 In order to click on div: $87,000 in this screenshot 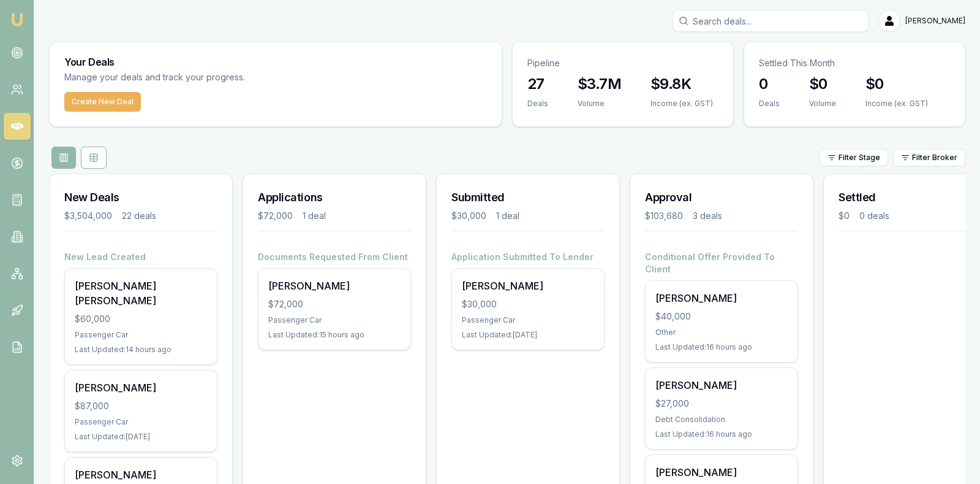, I will do `click(141, 406)`.